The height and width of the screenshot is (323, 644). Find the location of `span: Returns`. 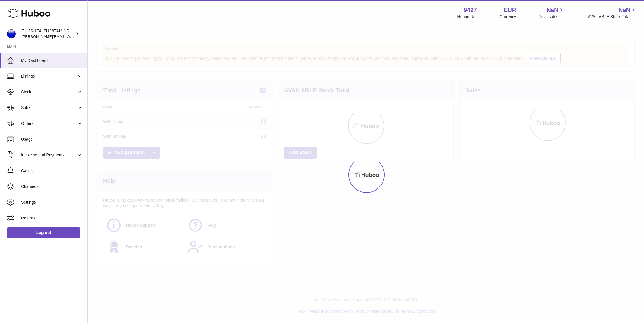

span: Returns is located at coordinates (52, 218).